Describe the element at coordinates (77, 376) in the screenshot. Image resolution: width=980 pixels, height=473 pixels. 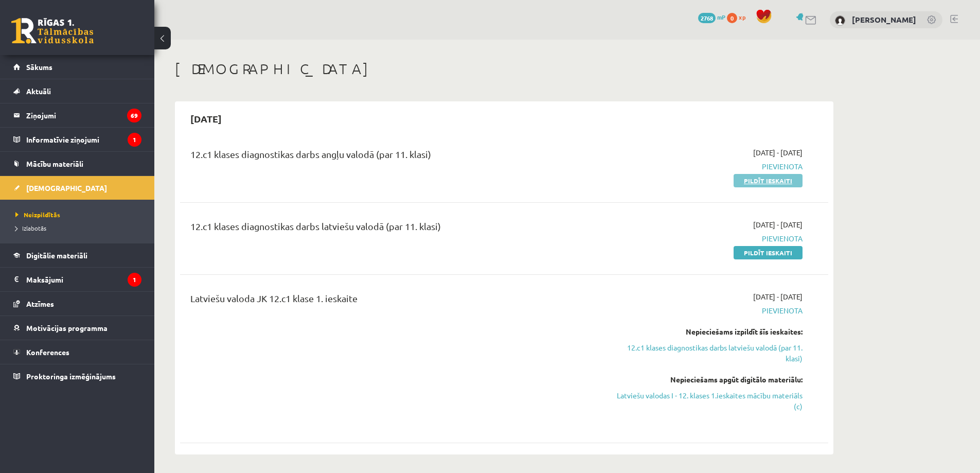
I see `a: Proktoringa izmēģinājums` at that location.